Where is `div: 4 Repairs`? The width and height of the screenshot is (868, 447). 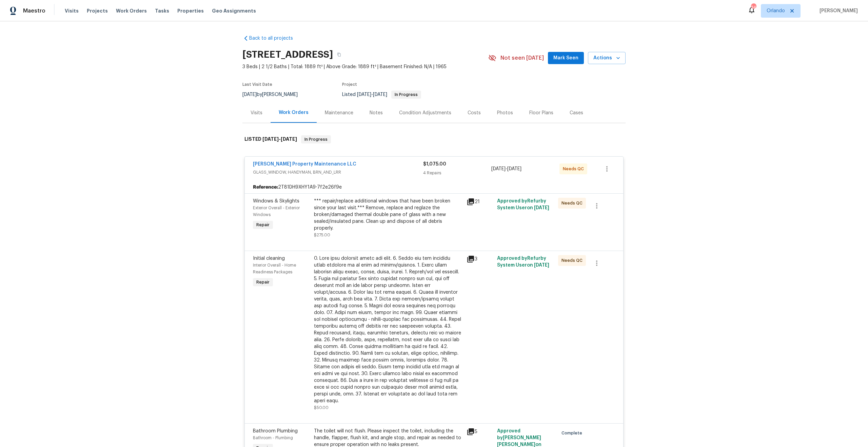 div: 4 Repairs is located at coordinates (457, 173).